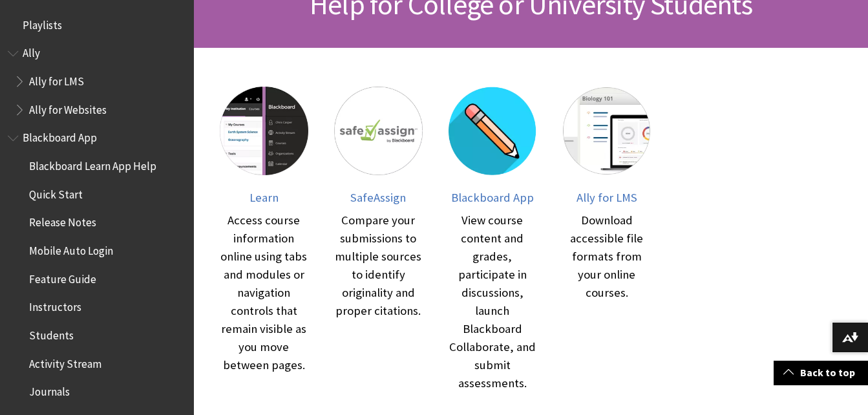 Image resolution: width=868 pixels, height=415 pixels. I want to click on img: Ally for LMS, so click(606, 131).